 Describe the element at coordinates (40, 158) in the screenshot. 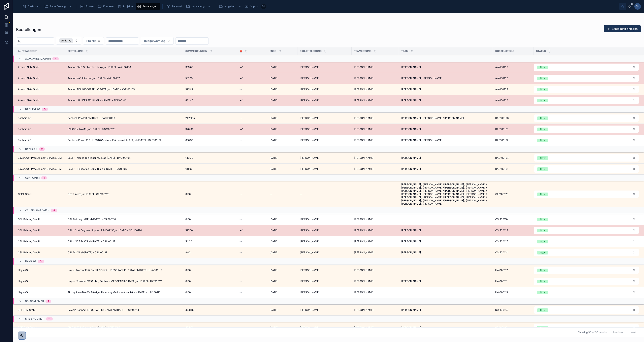

I see `span: Bayer AG – Procurement Service / B55` at that location.